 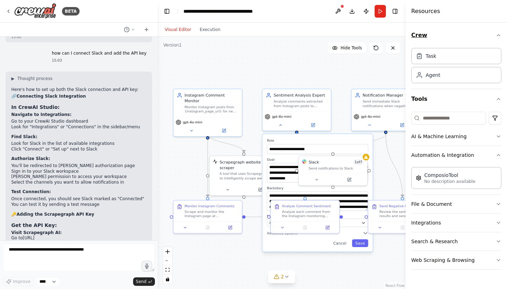 I want to click on button: OpenAI - gpt-4o-mini, so click(x=318, y=223).